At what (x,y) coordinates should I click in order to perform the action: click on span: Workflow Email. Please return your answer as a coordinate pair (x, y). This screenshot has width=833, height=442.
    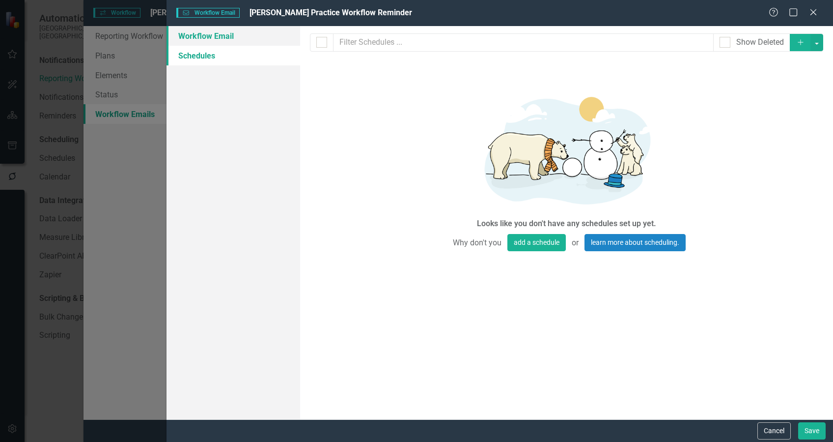
    Looking at the image, I should click on (208, 13).